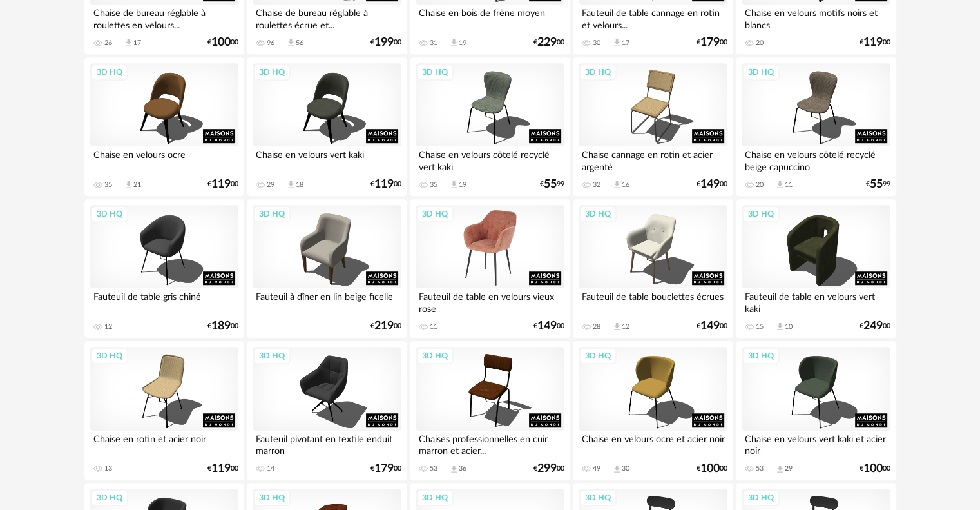  What do you see at coordinates (789, 327) in the screenshot?
I see `div: 10` at bounding box center [789, 327].